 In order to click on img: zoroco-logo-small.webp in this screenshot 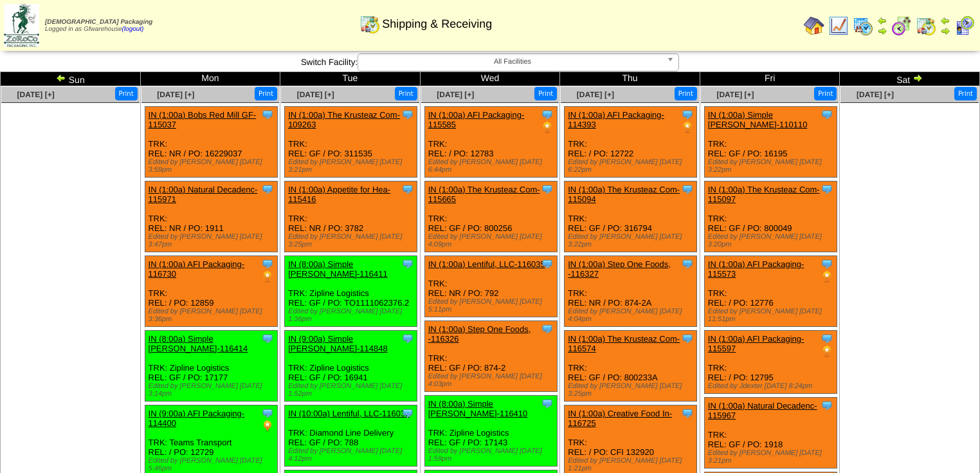, I will do `click(22, 25)`.